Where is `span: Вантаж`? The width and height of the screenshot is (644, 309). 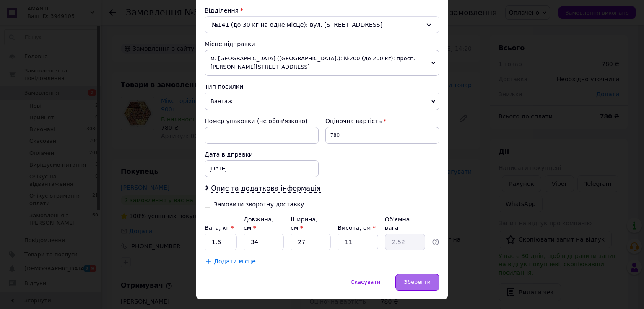
span: Вантаж is located at coordinates (322, 101).